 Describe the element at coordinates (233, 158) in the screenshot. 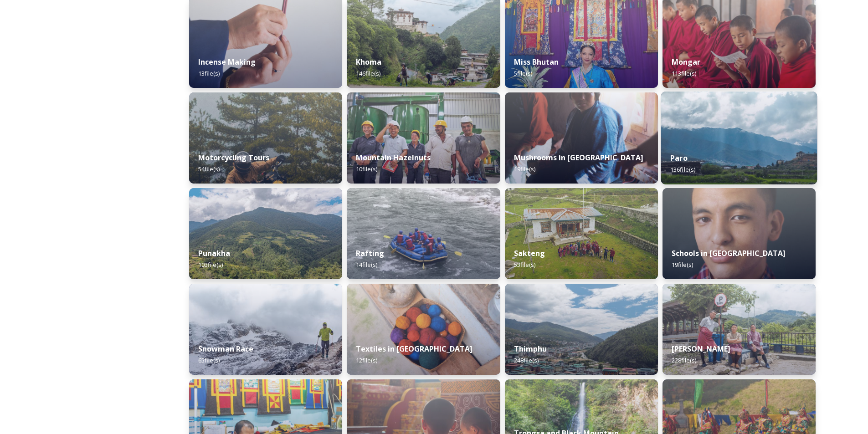

I see `strong: Motorcycling Tours` at that location.